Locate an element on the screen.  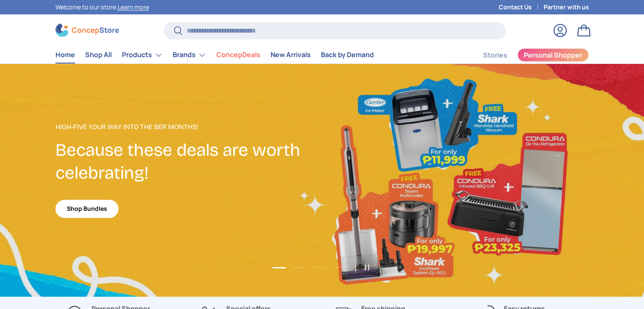
a: Shop Bundles is located at coordinates (87, 209).